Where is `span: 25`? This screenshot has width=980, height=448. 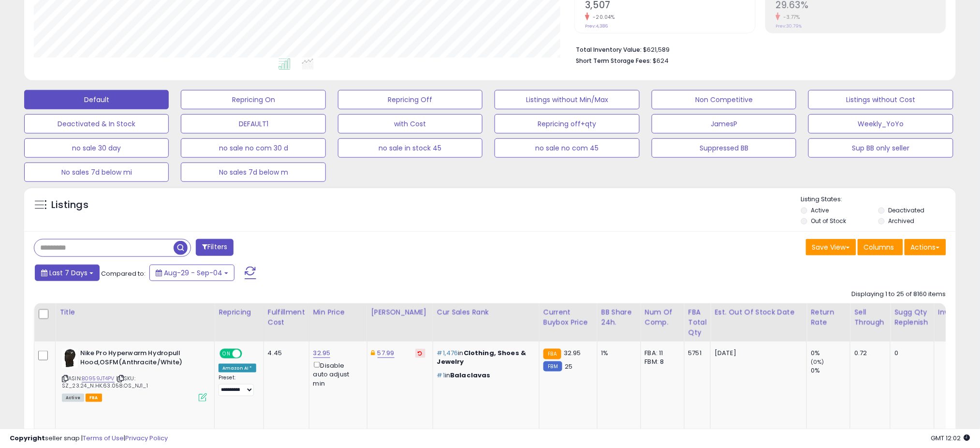 span: 25 is located at coordinates (568, 366).